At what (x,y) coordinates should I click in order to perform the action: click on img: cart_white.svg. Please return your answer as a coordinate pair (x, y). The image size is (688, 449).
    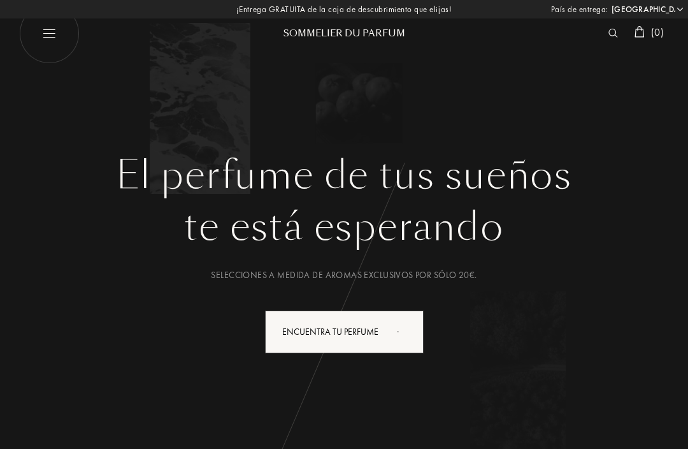
    Looking at the image, I should click on (640, 32).